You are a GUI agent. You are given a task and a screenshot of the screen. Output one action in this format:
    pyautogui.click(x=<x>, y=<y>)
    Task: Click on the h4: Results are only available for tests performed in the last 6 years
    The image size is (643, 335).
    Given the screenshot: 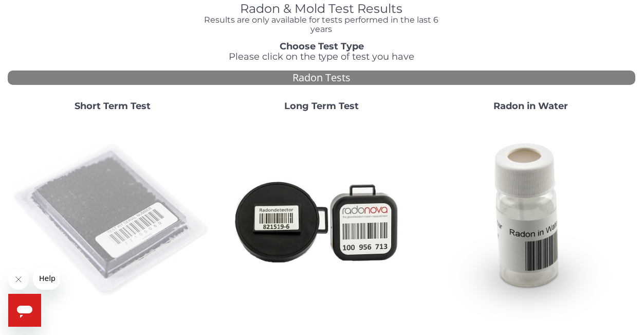 What is the action you would take?
    pyautogui.click(x=321, y=24)
    